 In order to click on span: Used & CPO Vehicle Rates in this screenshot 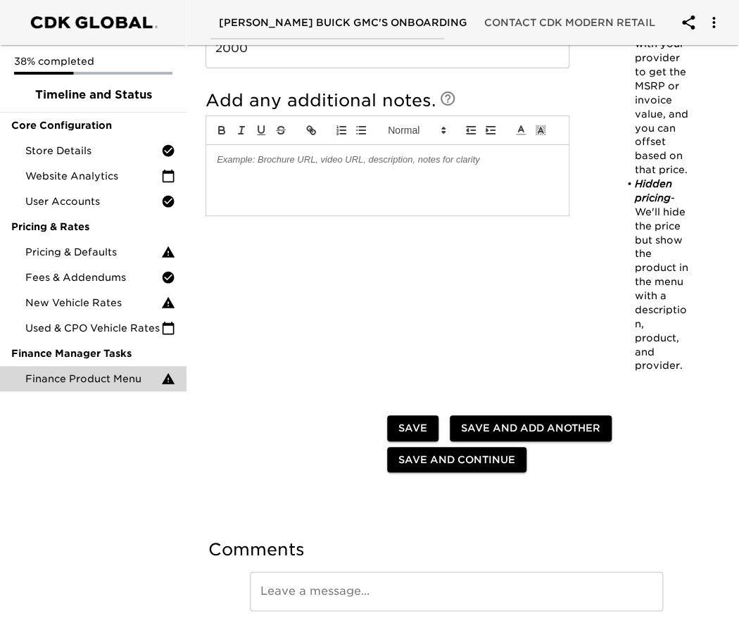, I will do `click(93, 328)`.